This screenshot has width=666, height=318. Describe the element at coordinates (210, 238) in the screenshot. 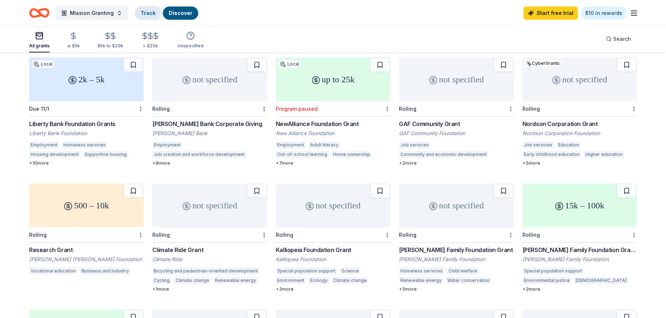

I see `a: not specifiedRollingClimate Ride GrantClimate RideBicycling and pedestrian-oriented developmentCy...` at that location.